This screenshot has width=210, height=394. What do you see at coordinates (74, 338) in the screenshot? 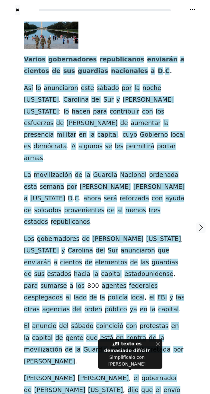
I see `span: gente` at bounding box center [74, 338].